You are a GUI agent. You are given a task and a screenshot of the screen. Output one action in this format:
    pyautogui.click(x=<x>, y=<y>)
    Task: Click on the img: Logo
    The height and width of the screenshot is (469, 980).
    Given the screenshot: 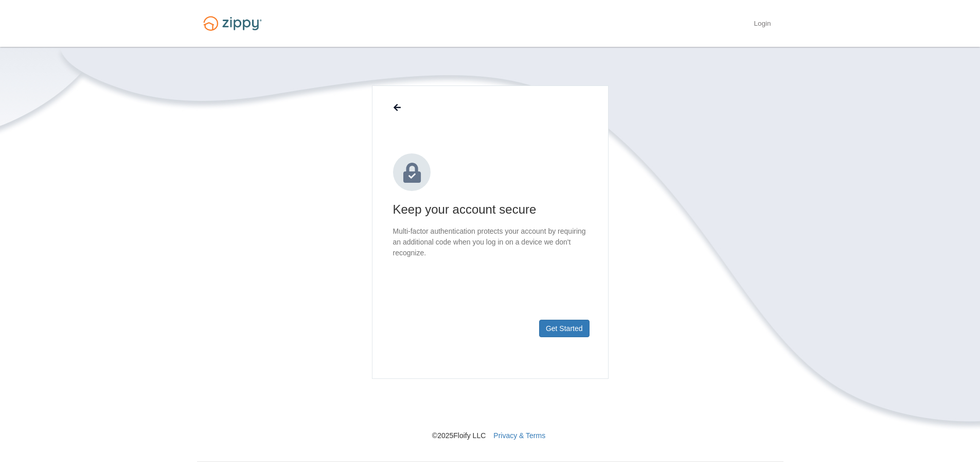 What is the action you would take?
    pyautogui.click(x=233, y=24)
    